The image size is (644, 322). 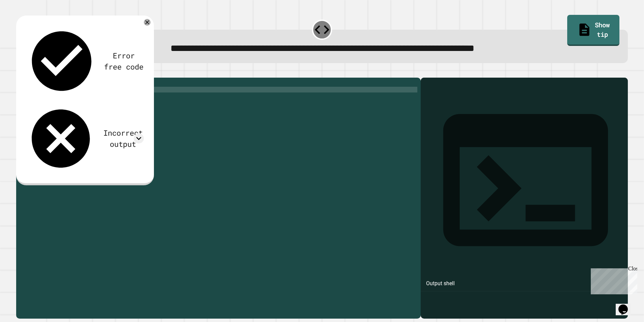 I want to click on div: Error free code, so click(x=124, y=61).